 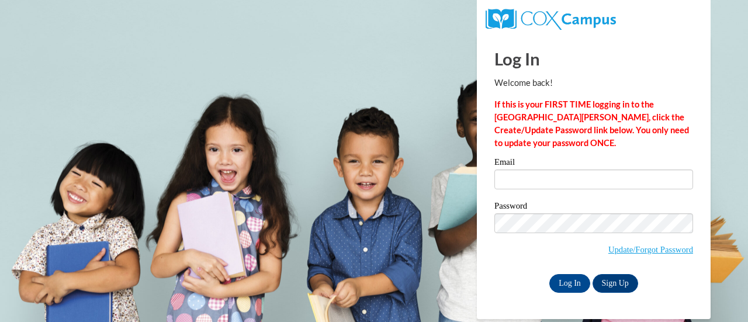 What do you see at coordinates (615, 283) in the screenshot?
I see `a: Sign Up` at bounding box center [615, 283].